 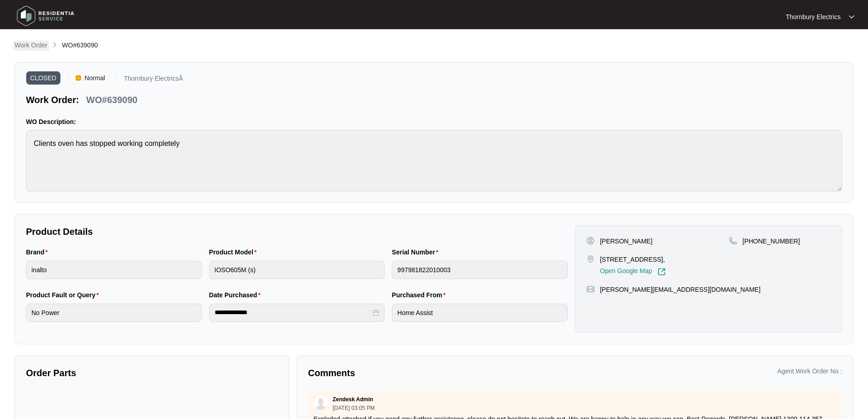 What do you see at coordinates (46, 16) in the screenshot?
I see `img: residentia service logo` at bounding box center [46, 16].